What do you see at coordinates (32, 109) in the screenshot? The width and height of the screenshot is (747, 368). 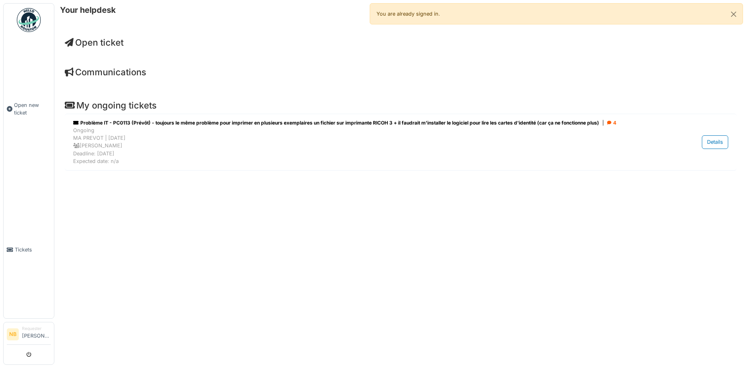 I see `span: Open new ticket` at bounding box center [32, 109].